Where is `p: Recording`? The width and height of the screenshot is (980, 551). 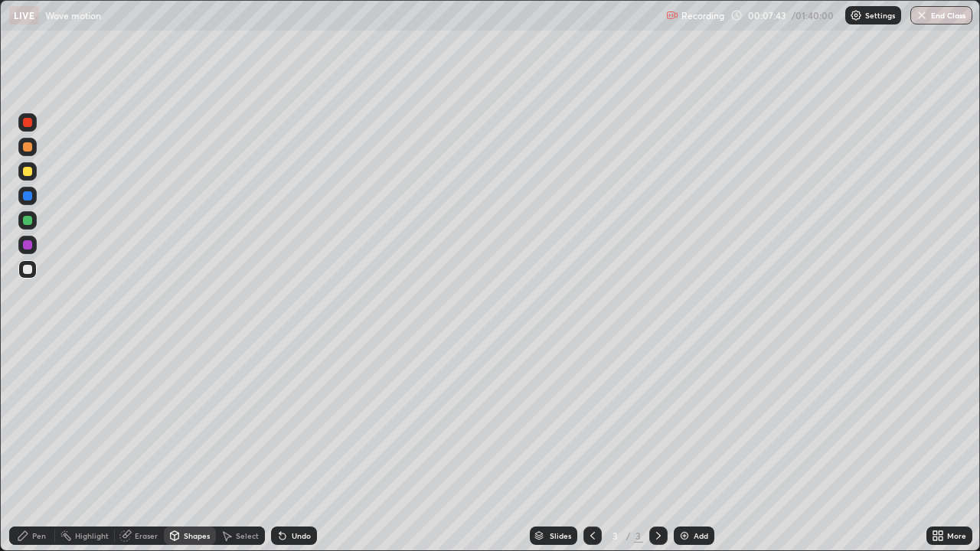
p: Recording is located at coordinates (703, 15).